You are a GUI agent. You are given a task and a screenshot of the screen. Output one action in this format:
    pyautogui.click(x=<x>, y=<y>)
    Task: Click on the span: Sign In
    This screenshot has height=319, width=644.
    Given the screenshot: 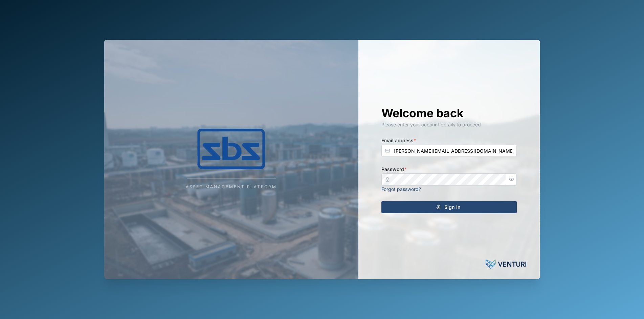 What is the action you would take?
    pyautogui.click(x=452, y=207)
    